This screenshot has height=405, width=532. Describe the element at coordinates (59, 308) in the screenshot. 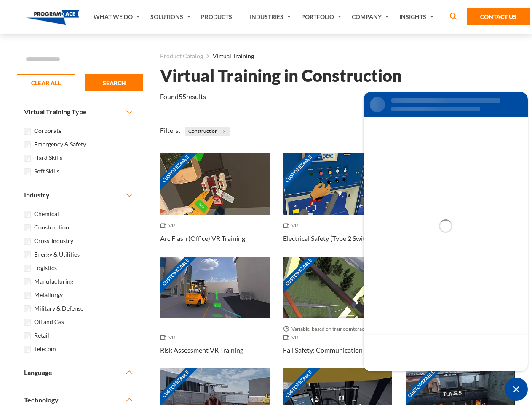

I see `label: Military & Defense` at that location.